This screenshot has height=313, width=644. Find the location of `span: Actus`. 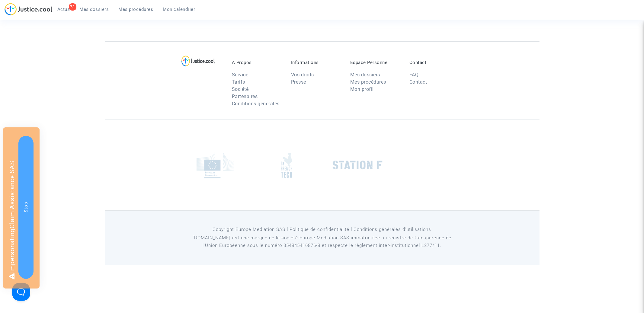

span: Actus is located at coordinates (64, 9).